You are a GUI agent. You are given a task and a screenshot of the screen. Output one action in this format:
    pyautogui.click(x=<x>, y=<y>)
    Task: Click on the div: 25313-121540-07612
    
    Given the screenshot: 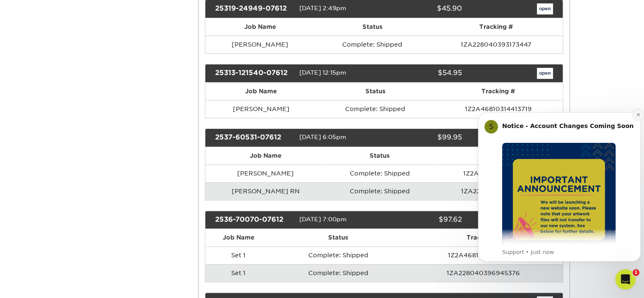 What is the action you would take?
    pyautogui.click(x=254, y=73)
    